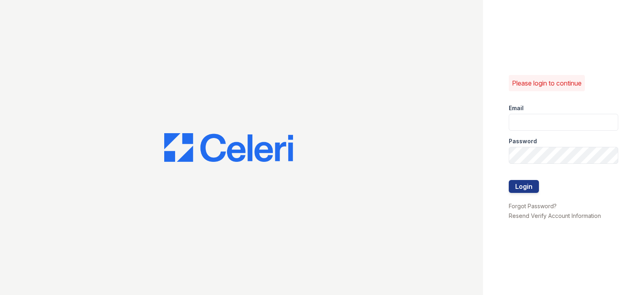  Describe the element at coordinates (524, 186) in the screenshot. I see `button: Login` at that location.